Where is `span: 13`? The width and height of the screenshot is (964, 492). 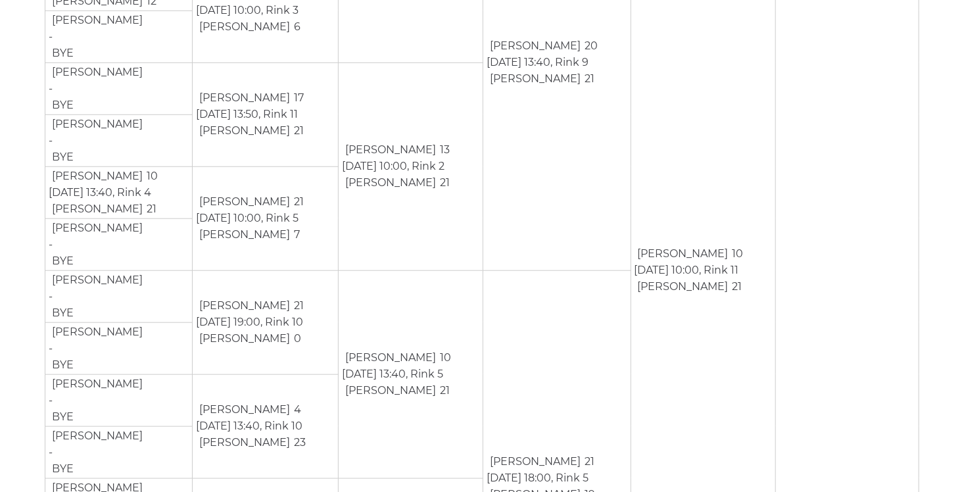
span: 13 is located at coordinates (445, 149).